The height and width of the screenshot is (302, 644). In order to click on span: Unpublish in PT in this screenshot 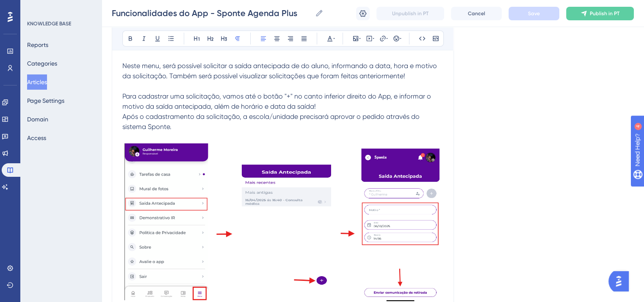, I will do `click(410, 13)`.